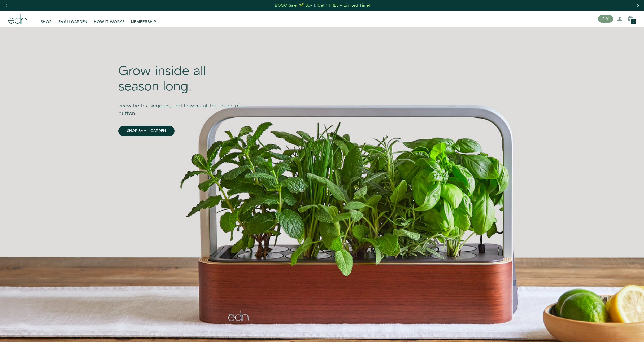 The width and height of the screenshot is (644, 342). I want to click on div: Grow inside all season long., so click(183, 79).